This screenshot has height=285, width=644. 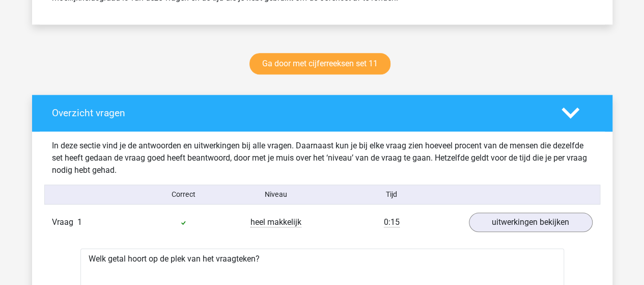 What do you see at coordinates (276, 194) in the screenshot?
I see `div: Niveau` at bounding box center [276, 194].